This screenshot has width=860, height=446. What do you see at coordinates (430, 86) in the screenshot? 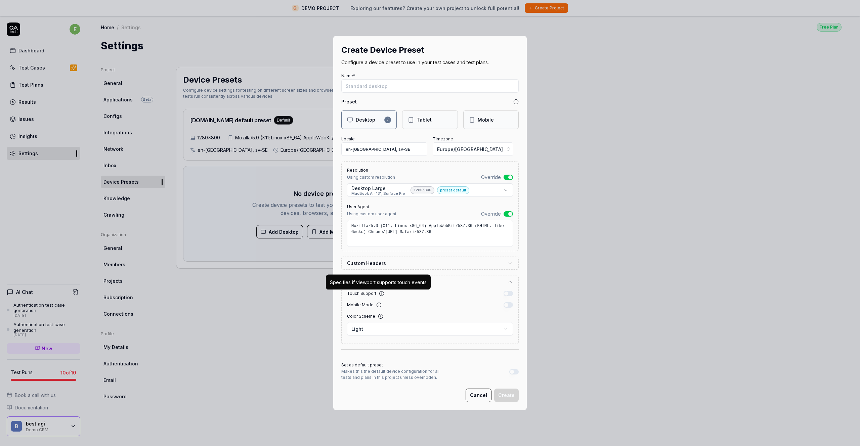
I see `input: Standard desktop` at bounding box center [430, 86].